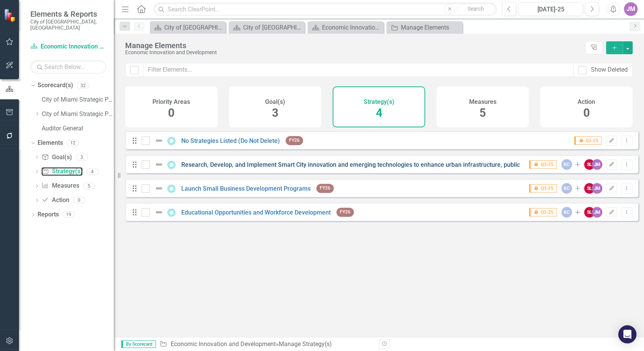 The height and width of the screenshot is (351, 644). What do you see at coordinates (50, 143) in the screenshot?
I see `a: Elements` at bounding box center [50, 143].